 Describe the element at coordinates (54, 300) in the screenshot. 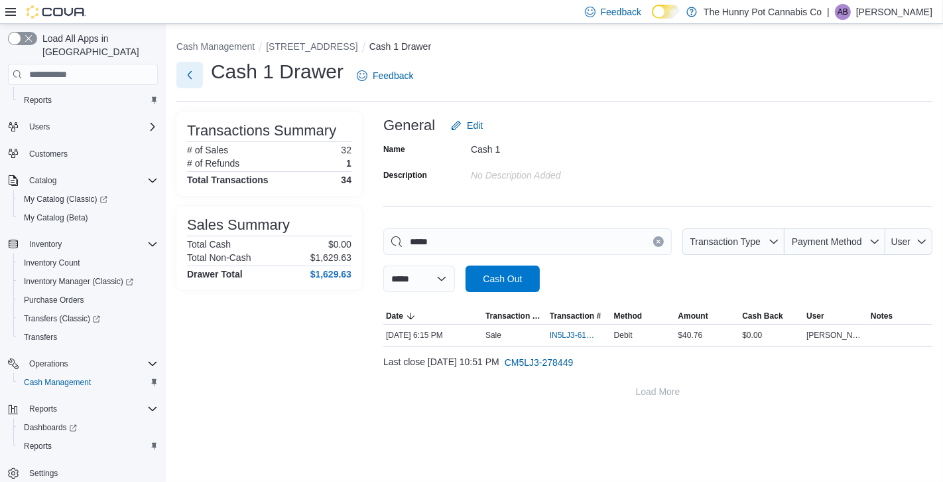

I see `a: Purchase Orders` at that location.